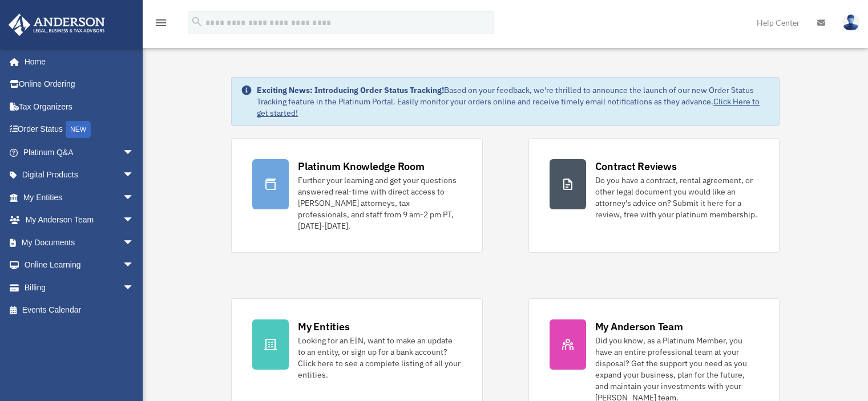  I want to click on a: Platinum Knowledge Room Further your learning and get your questions answered real-time with dire..., so click(356, 195).